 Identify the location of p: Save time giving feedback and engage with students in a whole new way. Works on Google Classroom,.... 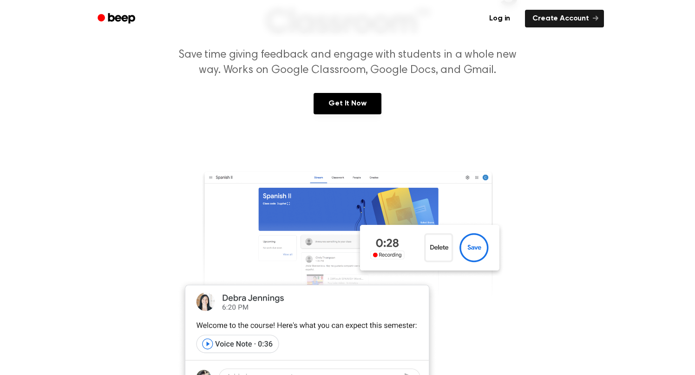
(348, 63).